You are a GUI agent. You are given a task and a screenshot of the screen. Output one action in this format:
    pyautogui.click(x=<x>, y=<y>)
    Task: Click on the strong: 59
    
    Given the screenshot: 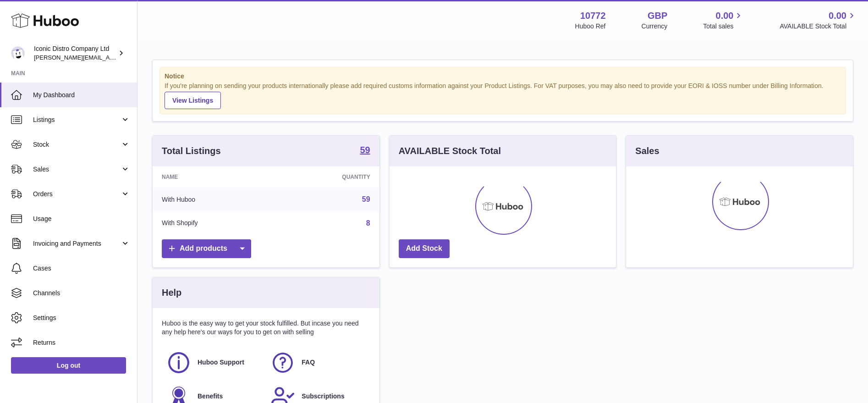 What is the action you would take?
    pyautogui.click(x=365, y=150)
    